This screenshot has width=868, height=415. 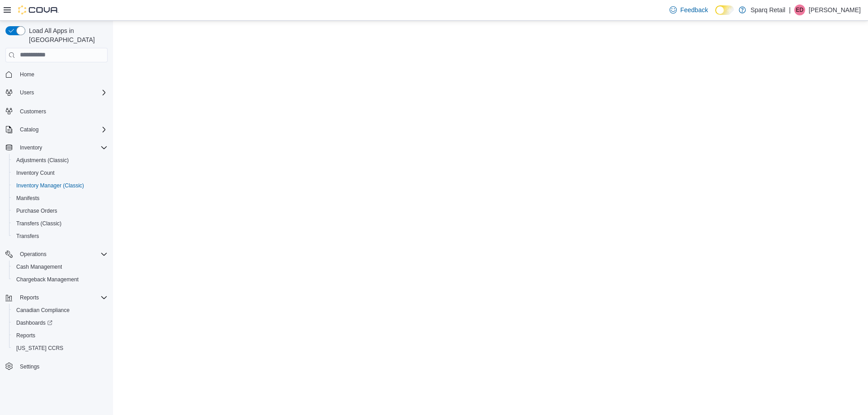 What do you see at coordinates (37, 211) in the screenshot?
I see `a: Purchase Orders` at bounding box center [37, 211].